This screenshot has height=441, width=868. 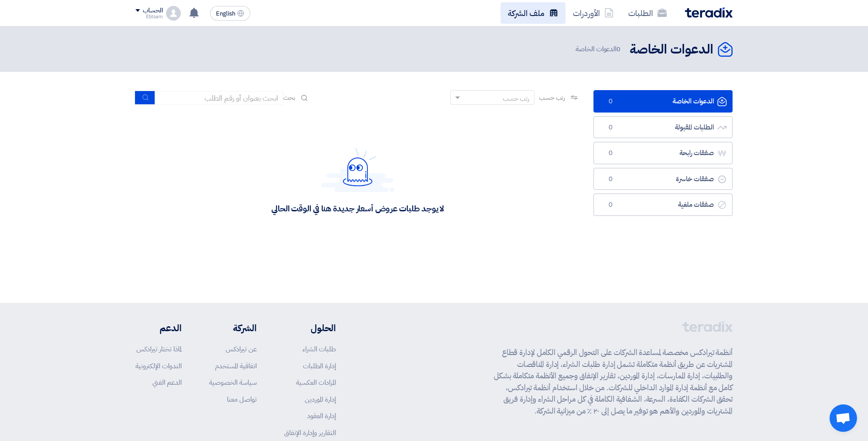 What do you see at coordinates (663, 204) in the screenshot?
I see `a: صفقات ملغية0` at bounding box center [663, 204].